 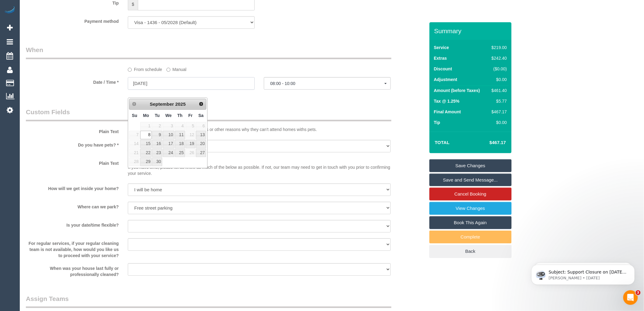 I want to click on span: Thursday, so click(x=180, y=115).